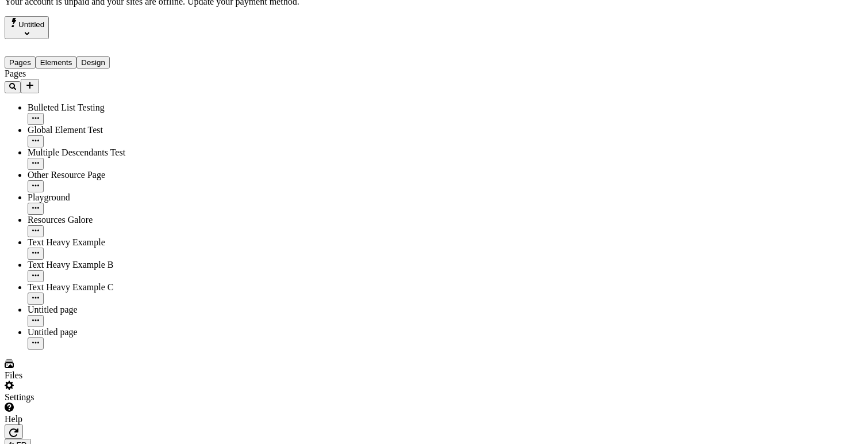 Image resolution: width=868 pixels, height=444 pixels. Describe the element at coordinates (89, 175) in the screenshot. I see `div: Other Resource Page` at that location.